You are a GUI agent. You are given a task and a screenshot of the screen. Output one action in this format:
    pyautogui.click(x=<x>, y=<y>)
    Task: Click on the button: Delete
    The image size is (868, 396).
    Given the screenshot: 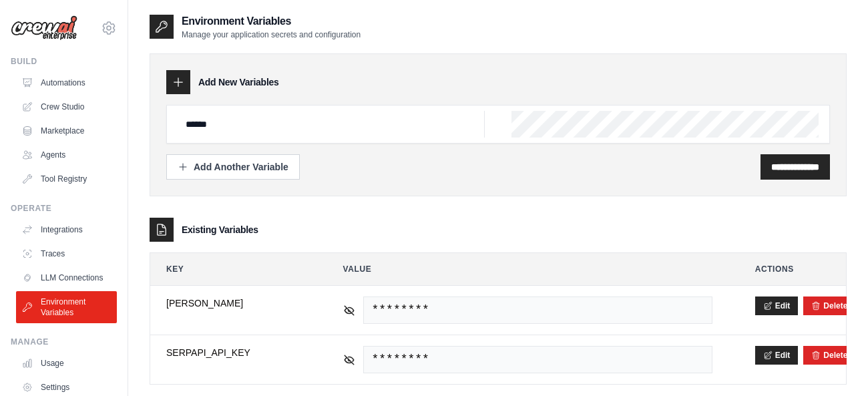 What is the action you would take?
    pyautogui.click(x=829, y=306)
    